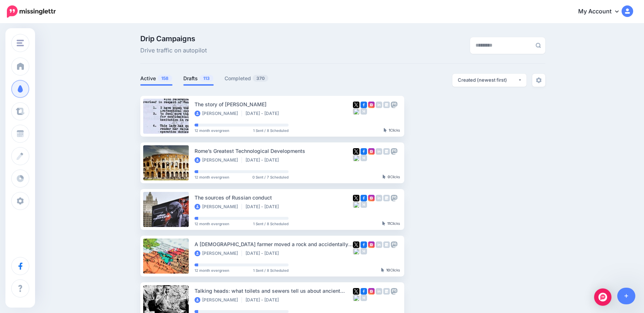 This screenshot has width=644, height=313. I want to click on div: Talking heads: what toilets and sewers tell us about ancient Roman sanitation, so click(274, 291).